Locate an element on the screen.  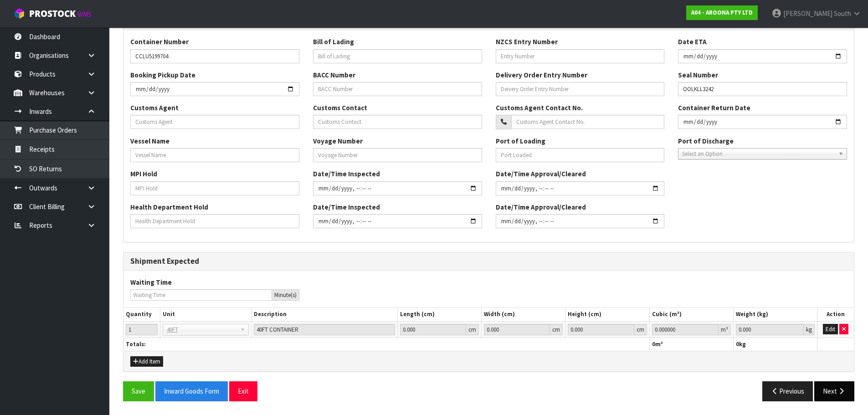
th: Height (cm) is located at coordinates (607, 315).